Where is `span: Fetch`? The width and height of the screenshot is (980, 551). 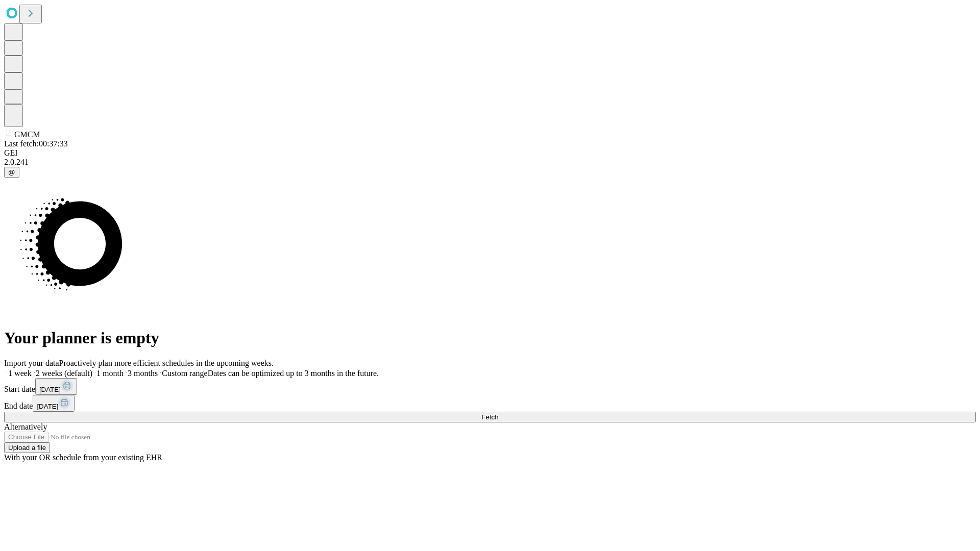 span: Fetch is located at coordinates (489, 417).